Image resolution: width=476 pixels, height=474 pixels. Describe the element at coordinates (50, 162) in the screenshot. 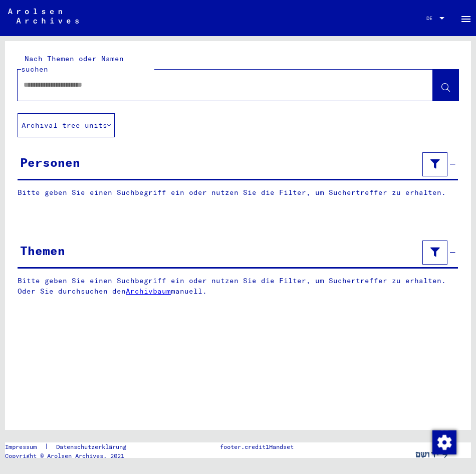

I see `div: Personen` at that location.